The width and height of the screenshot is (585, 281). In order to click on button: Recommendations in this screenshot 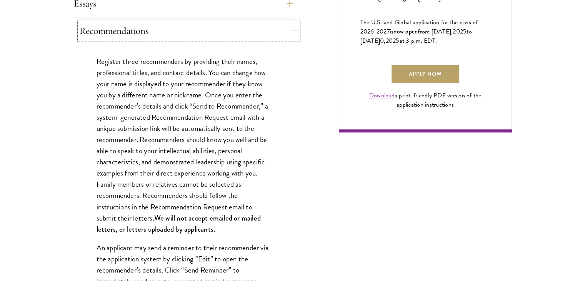, I will do `click(189, 31)`.